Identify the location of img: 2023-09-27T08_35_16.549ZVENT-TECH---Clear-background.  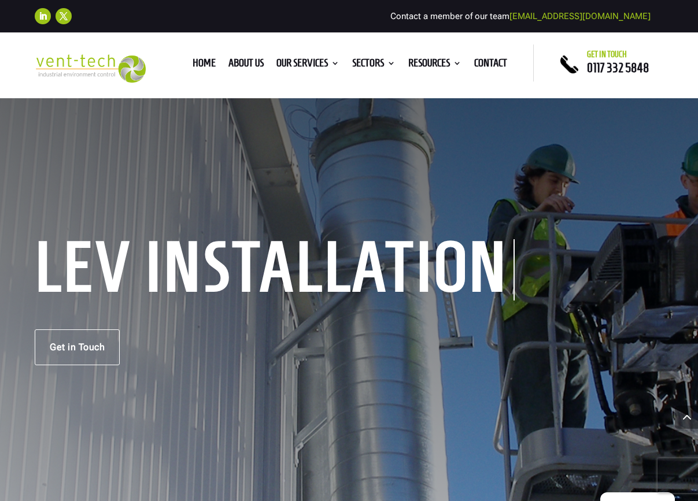
(90, 68).